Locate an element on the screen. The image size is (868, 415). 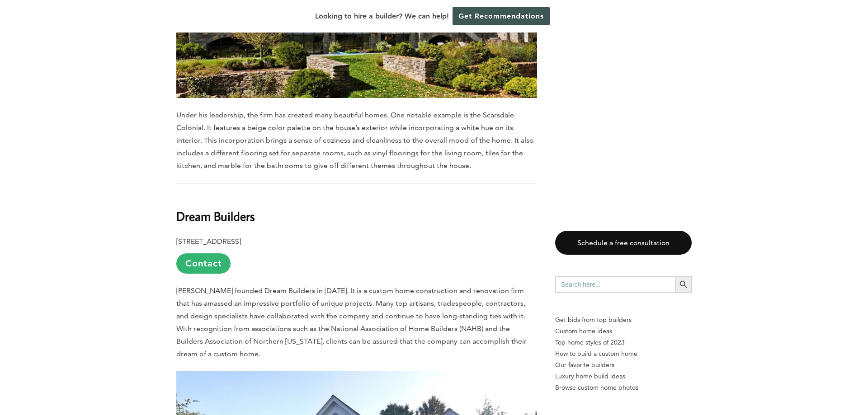
span: Under his leadership, the firm has created many beautiful homes. One notable example is the Scars... is located at coordinates (355, 140).